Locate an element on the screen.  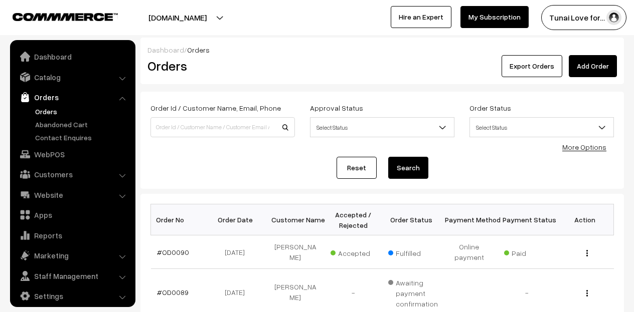
a: Catalog is located at coordinates (72, 77).